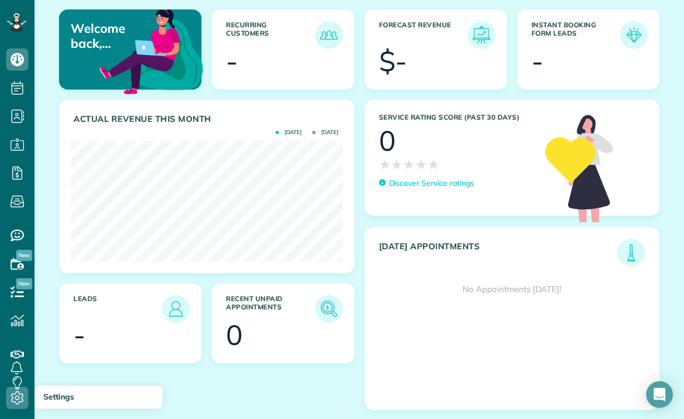 This screenshot has height=419, width=684. I want to click on span: Settings, so click(58, 397).